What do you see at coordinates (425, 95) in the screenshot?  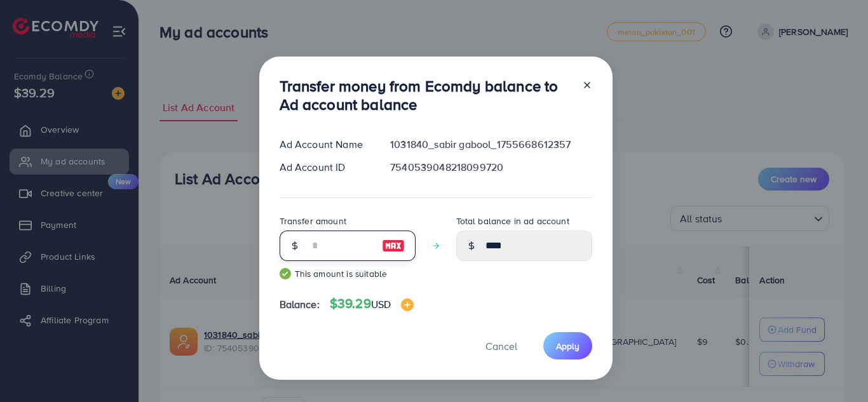 I see `h3: Transfer money from Ecomdy balance to Ad account balance` at bounding box center [425, 95].